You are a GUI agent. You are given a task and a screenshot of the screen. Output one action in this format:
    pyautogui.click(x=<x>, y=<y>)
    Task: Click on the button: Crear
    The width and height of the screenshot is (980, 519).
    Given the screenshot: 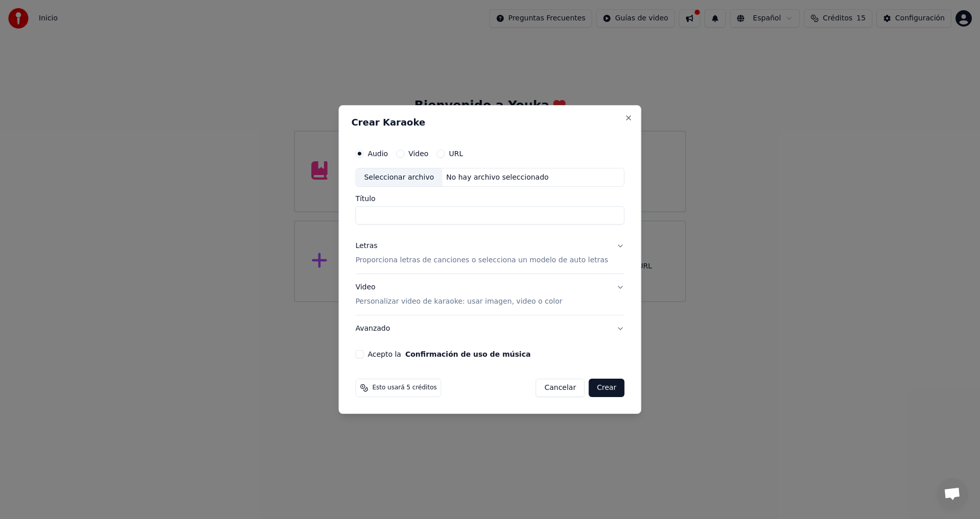 What is the action you would take?
    pyautogui.click(x=606, y=388)
    